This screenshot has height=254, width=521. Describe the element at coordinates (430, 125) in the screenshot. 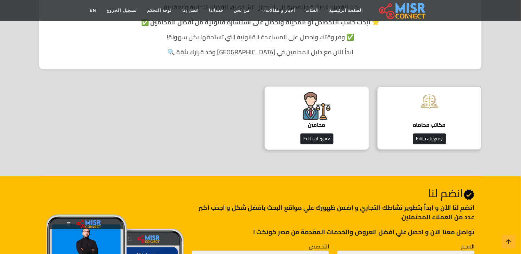

I see `h4: مكاتب محاماه` at that location.